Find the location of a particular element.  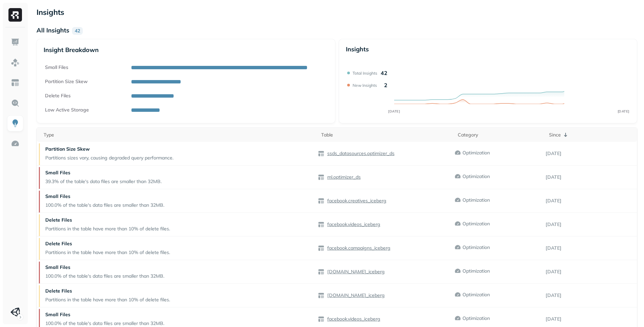

div: Since is located at coordinates (591, 135).